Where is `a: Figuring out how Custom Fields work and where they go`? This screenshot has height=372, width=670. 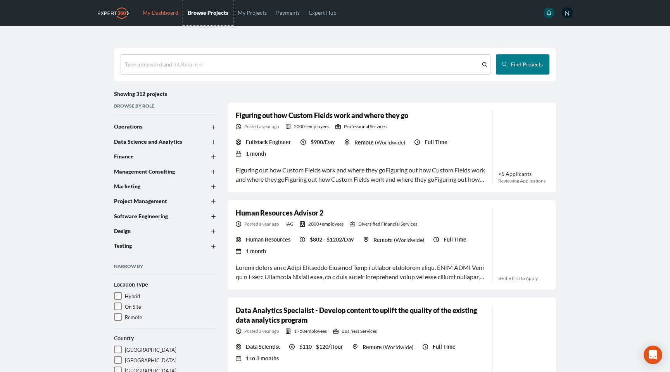
a: Figuring out how Custom Fields work and where they go is located at coordinates (322, 115).